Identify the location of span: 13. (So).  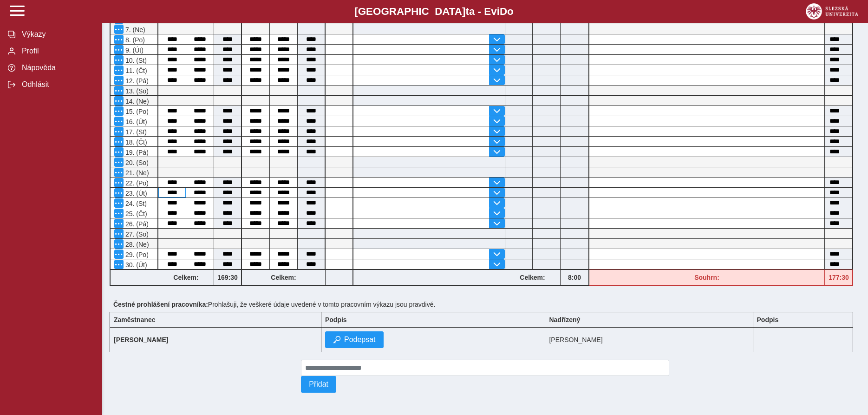
(136, 91).